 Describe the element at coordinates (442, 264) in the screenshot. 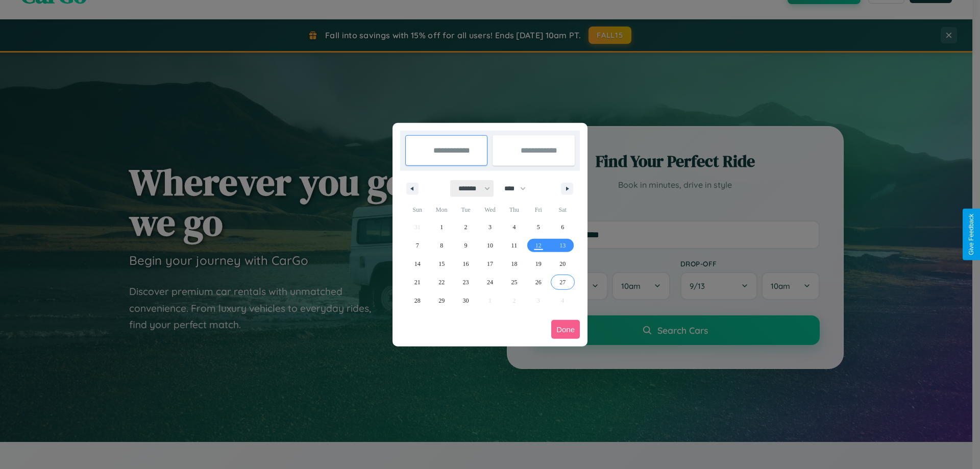

I see `span: 15` at that location.